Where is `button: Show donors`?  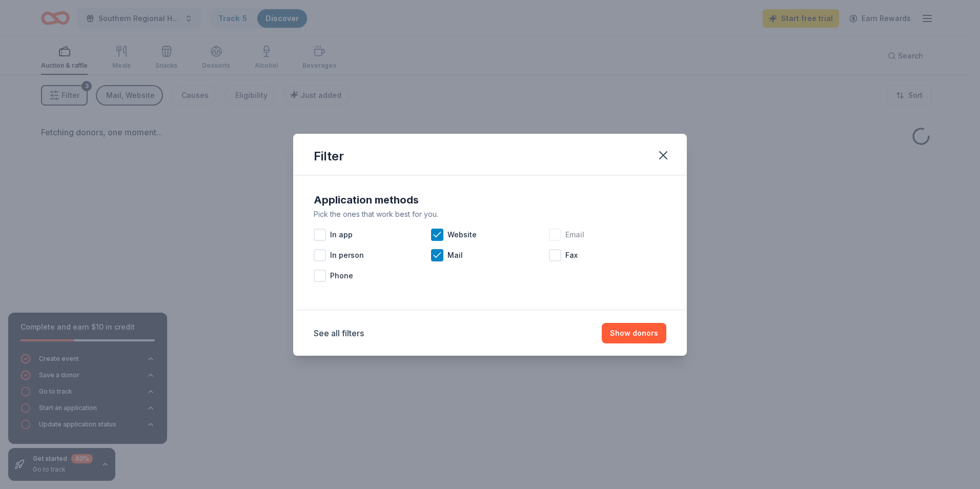
button: Show donors is located at coordinates (634, 333).